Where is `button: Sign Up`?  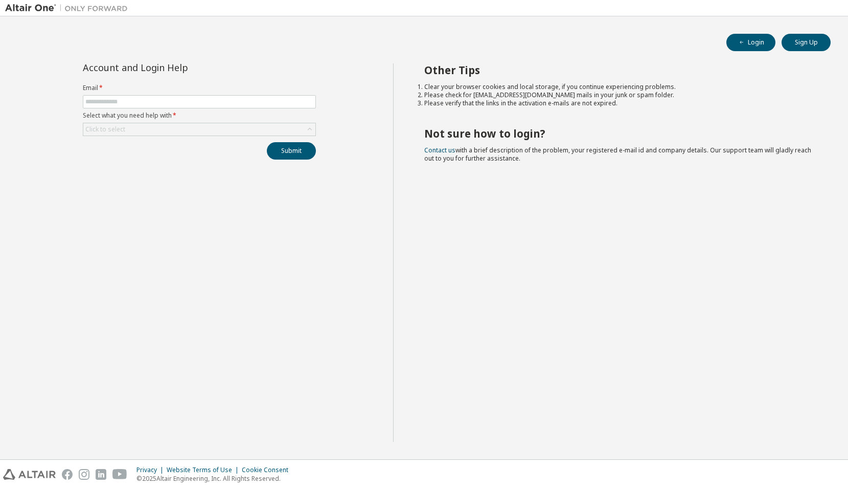 button: Sign Up is located at coordinates (806, 42).